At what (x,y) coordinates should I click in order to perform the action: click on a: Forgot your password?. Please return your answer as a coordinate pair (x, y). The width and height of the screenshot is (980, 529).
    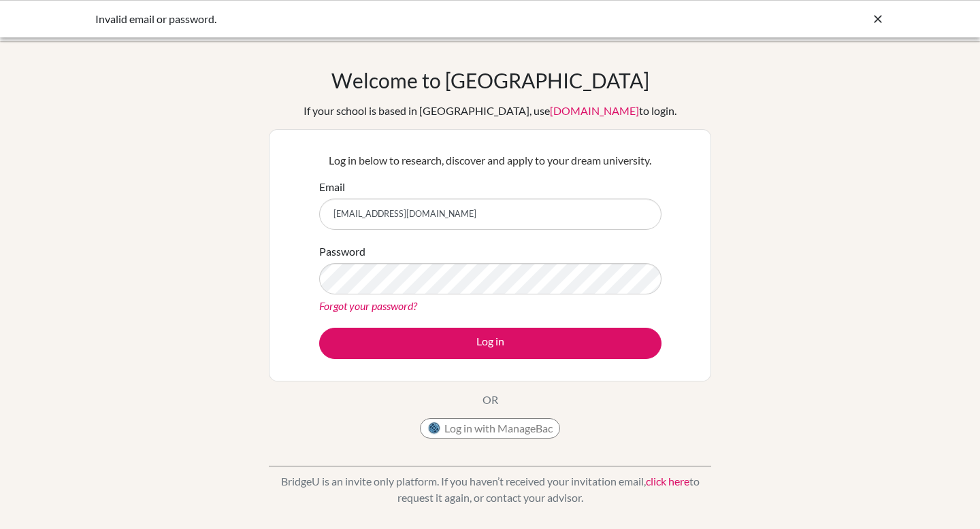
    Looking at the image, I should click on (368, 305).